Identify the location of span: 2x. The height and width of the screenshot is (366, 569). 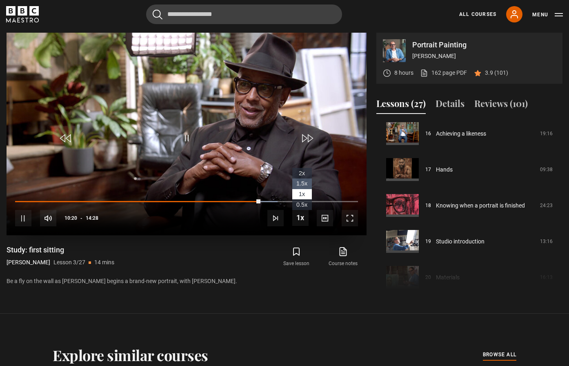
(301, 173).